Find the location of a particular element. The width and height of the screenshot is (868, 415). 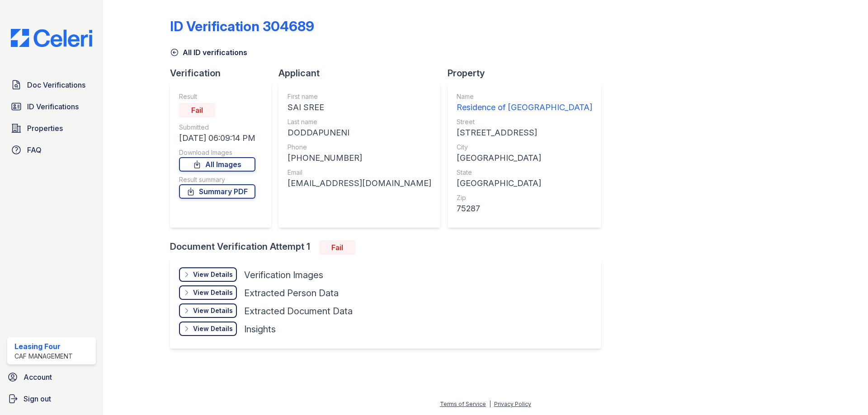

div: Last name is located at coordinates (360, 122).